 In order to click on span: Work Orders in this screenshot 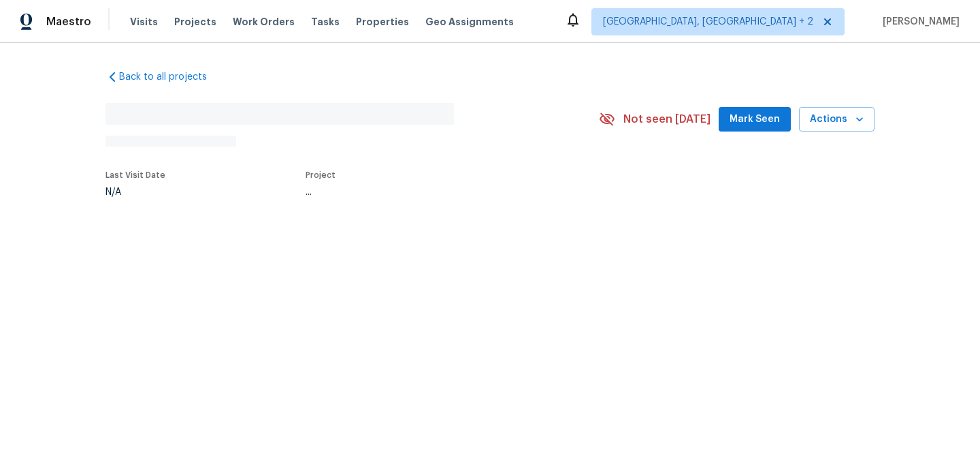, I will do `click(263, 22)`.